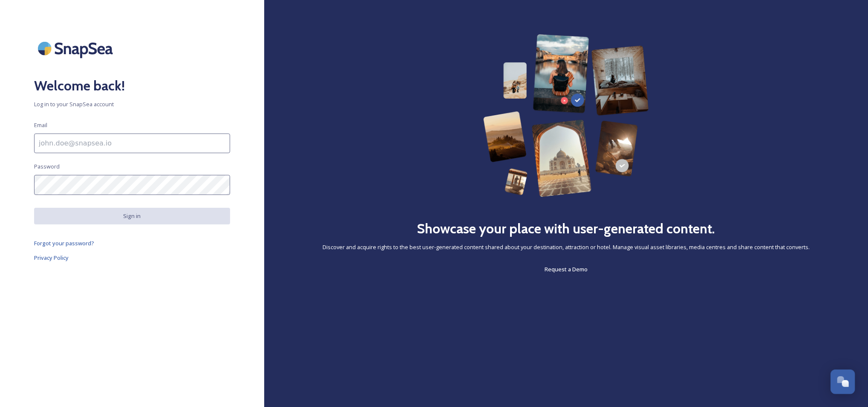  What do you see at coordinates (47, 167) in the screenshot?
I see `span: Password` at bounding box center [47, 167].